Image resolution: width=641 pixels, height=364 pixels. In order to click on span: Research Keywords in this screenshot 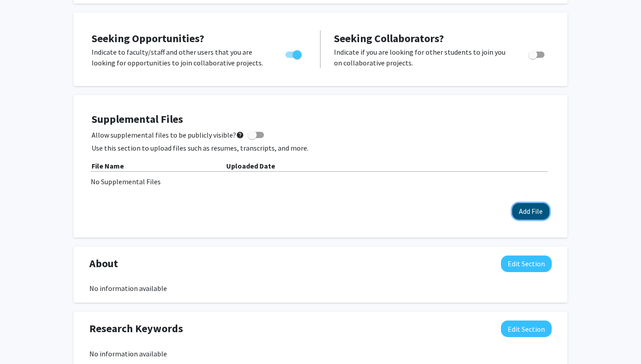, I will do `click(136, 329)`.